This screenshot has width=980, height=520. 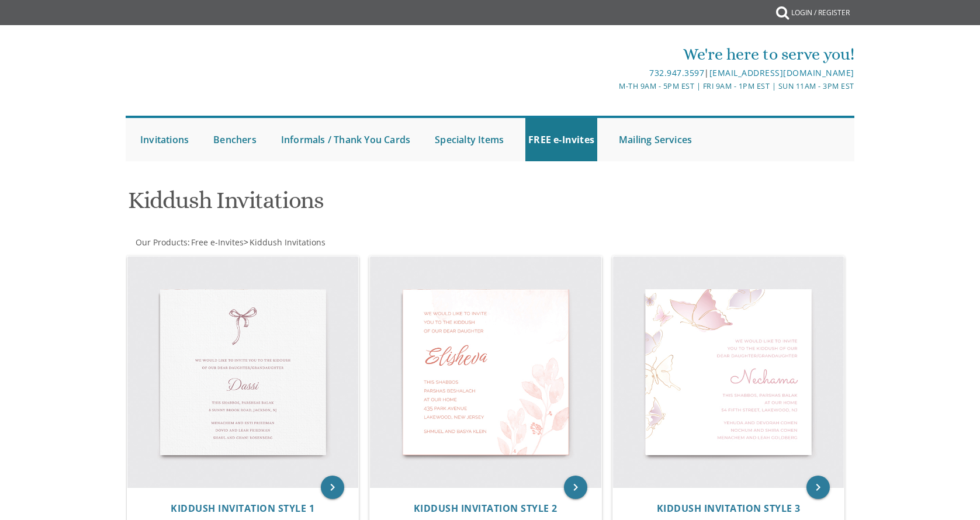 I want to click on a: Informals / Thank You Cards, so click(x=345, y=140).